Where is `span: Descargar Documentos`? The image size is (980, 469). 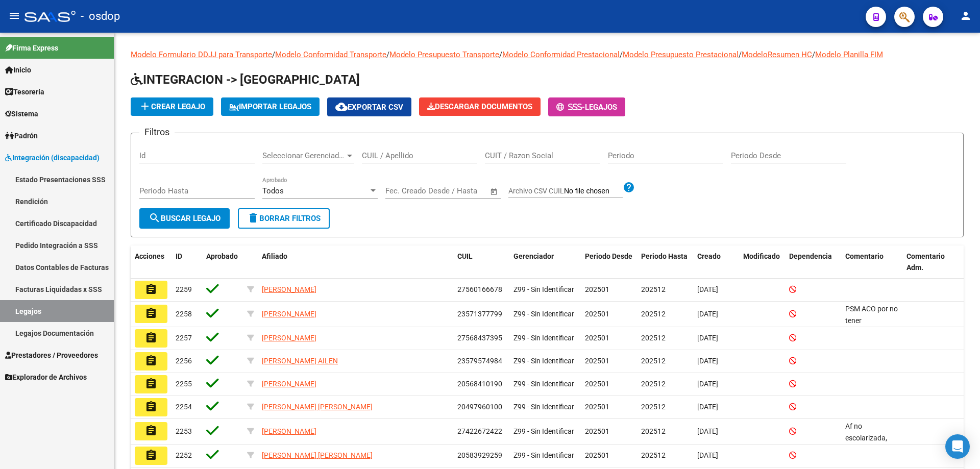 span: Descargar Documentos is located at coordinates (480, 107).